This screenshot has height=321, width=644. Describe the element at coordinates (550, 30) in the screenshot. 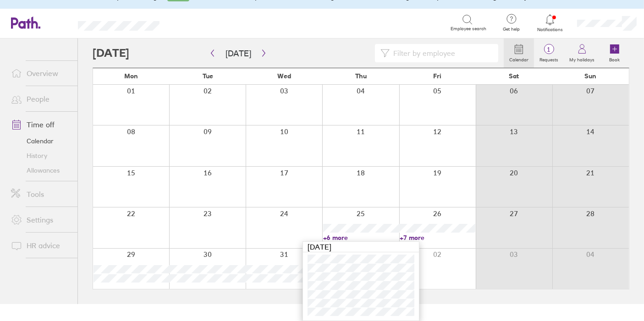

I see `span: Notifications` at that location.